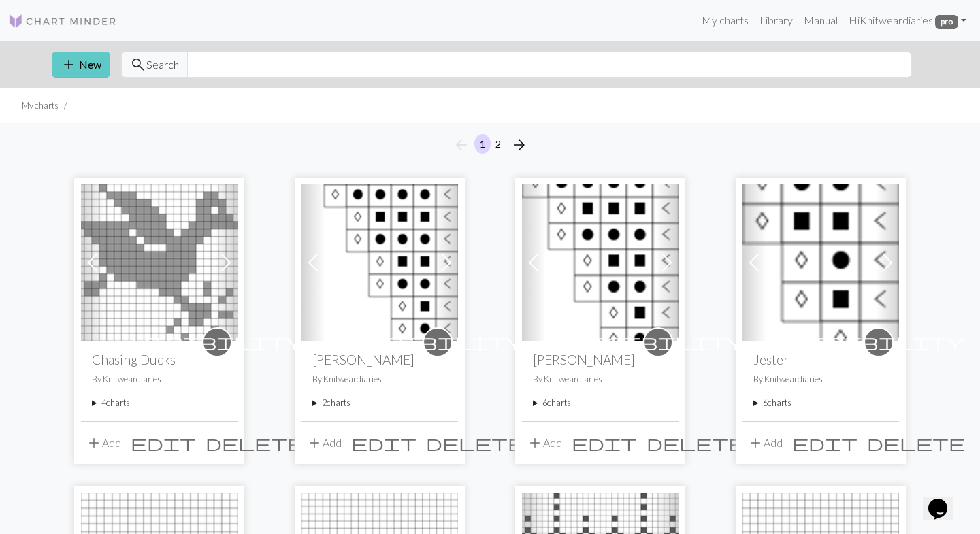 The image size is (980, 534). I want to click on a: HiKnitweardiaries pro, so click(907, 20).